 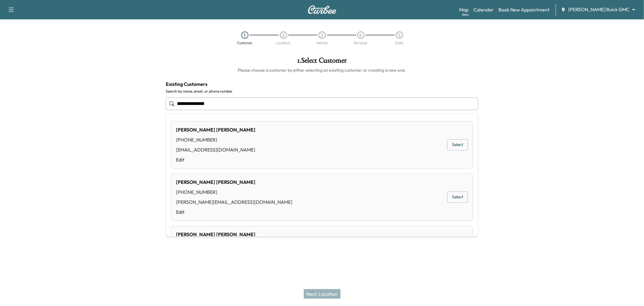 What do you see at coordinates (322, 62) in the screenshot?
I see `h1: 1 . Select Customer` at bounding box center [322, 62].